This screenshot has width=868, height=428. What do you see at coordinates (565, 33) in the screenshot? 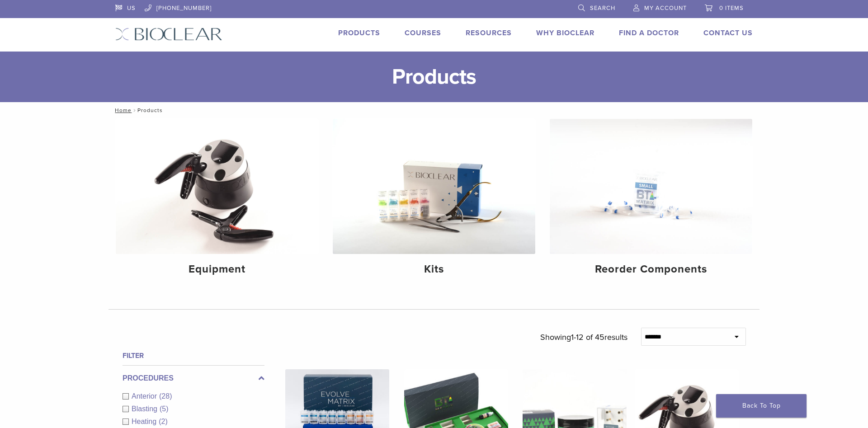
I see `a: Why Bioclear` at bounding box center [565, 33].